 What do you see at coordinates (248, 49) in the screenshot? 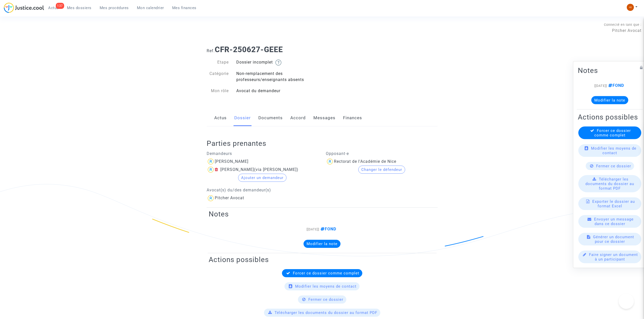
I see `b: CFR-250627-GEEE` at bounding box center [248, 49].